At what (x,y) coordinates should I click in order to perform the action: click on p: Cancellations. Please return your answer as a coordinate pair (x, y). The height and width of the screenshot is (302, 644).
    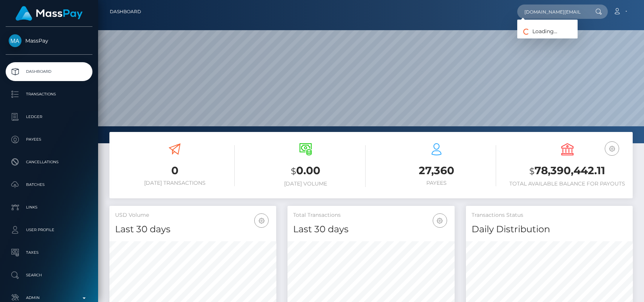
    Looking at the image, I should click on (49, 162).